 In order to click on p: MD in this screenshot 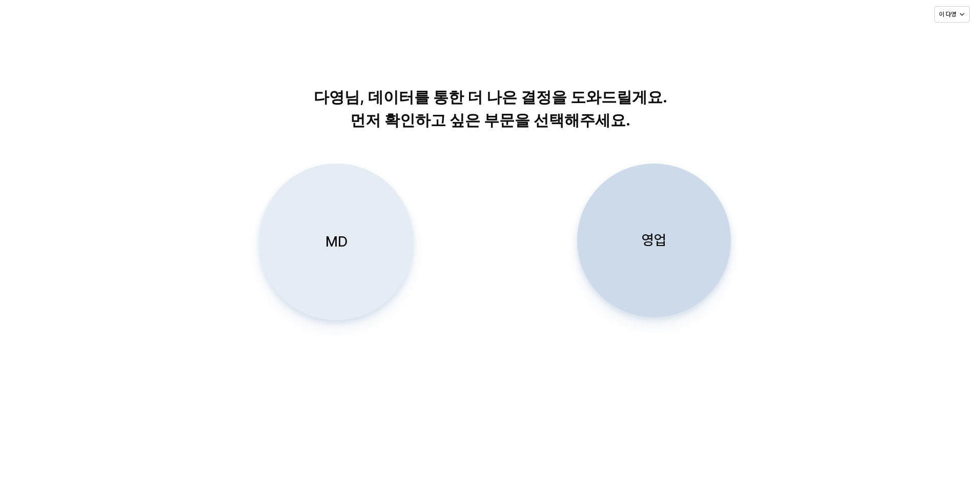, I will do `click(337, 242)`.